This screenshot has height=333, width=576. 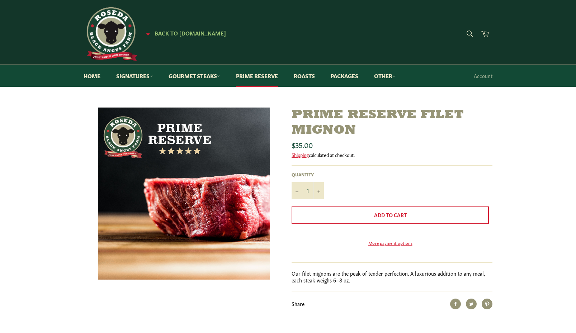 I want to click on a: Home, so click(x=92, y=76).